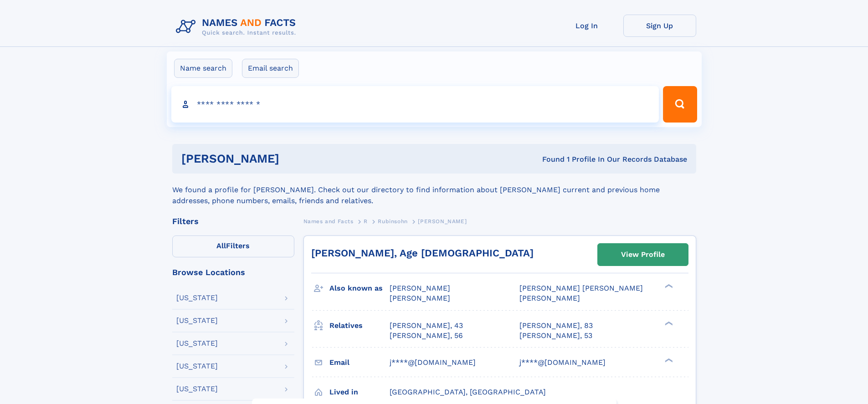  I want to click on a: R, so click(366, 221).